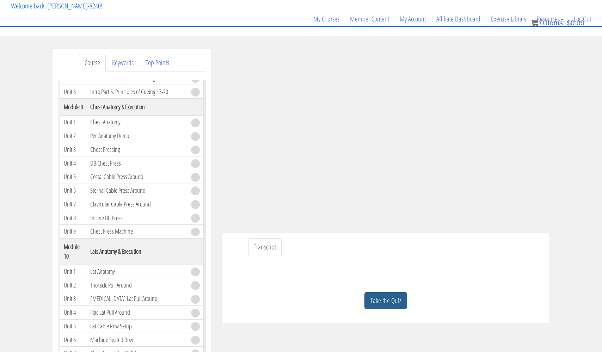 This screenshot has height=352, width=602. I want to click on td: Lat Anatomy, so click(137, 272).